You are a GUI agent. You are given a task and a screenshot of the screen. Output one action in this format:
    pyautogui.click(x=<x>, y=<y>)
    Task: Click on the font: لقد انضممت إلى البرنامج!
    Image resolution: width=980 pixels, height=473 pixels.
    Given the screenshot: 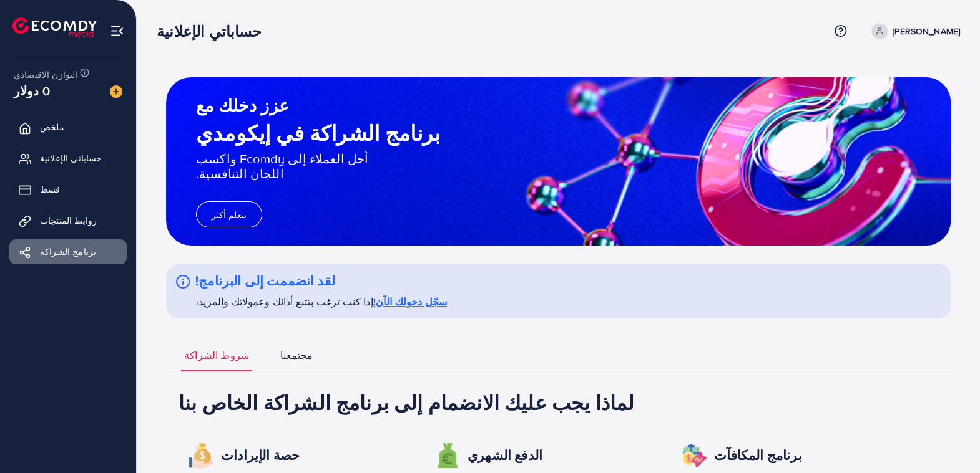 What is the action you would take?
    pyautogui.click(x=265, y=280)
    